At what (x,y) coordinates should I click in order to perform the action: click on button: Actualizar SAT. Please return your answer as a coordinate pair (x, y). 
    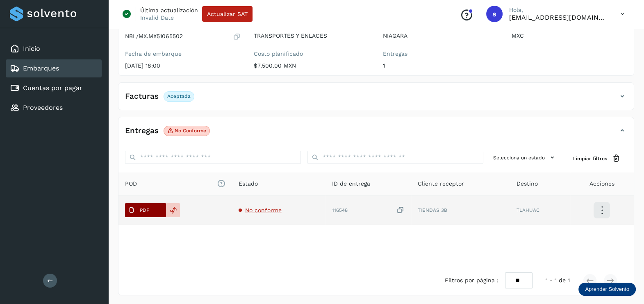
    Looking at the image, I should click on (227, 14).